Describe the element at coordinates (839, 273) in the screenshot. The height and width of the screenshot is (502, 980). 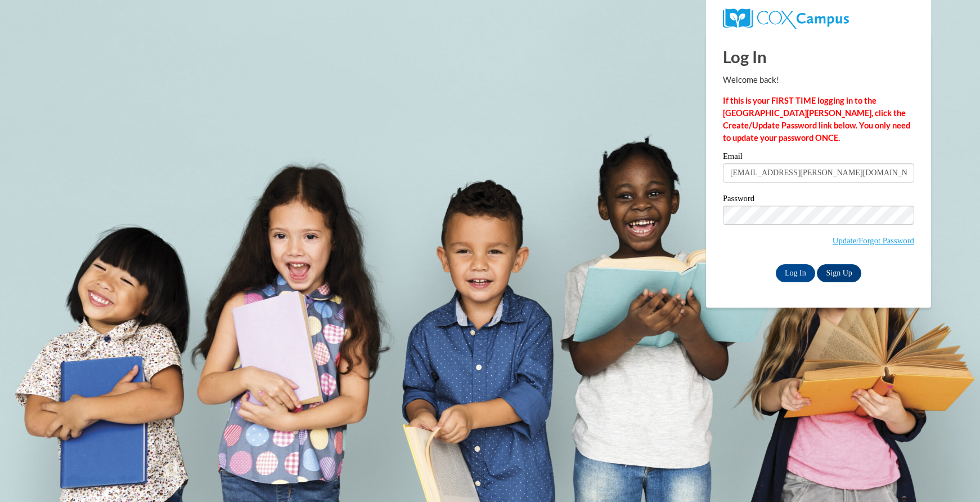
I see `a: Sign Up` at that location.